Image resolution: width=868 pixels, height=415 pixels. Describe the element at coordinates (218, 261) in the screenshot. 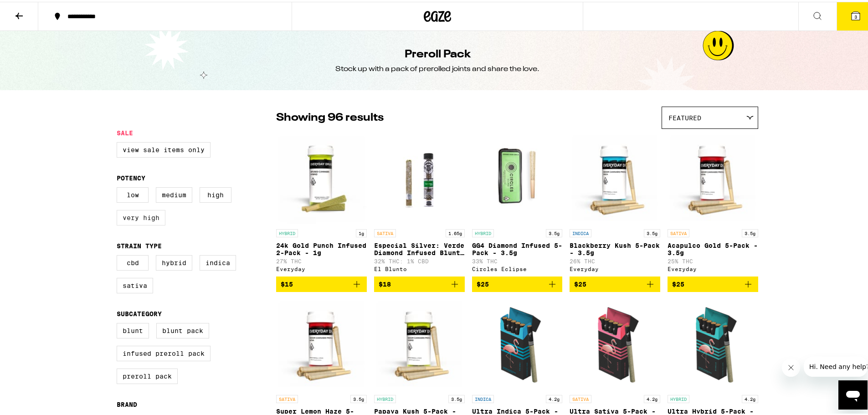

I see `label: Indica` at that location.